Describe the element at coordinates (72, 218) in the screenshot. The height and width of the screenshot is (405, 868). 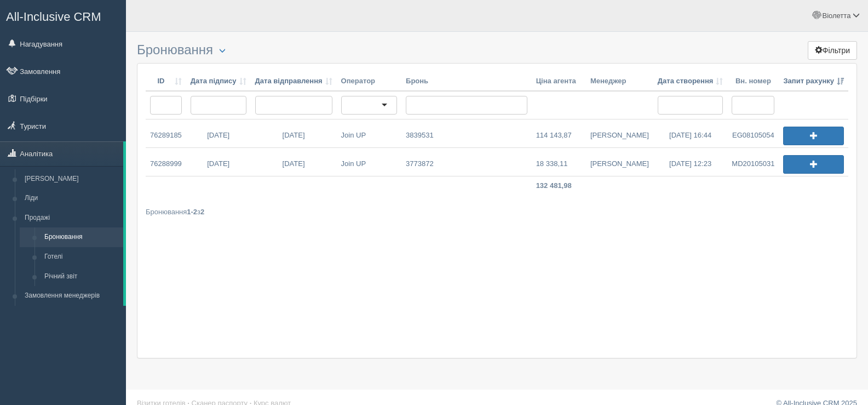
I see `a: Продажі` at that location.